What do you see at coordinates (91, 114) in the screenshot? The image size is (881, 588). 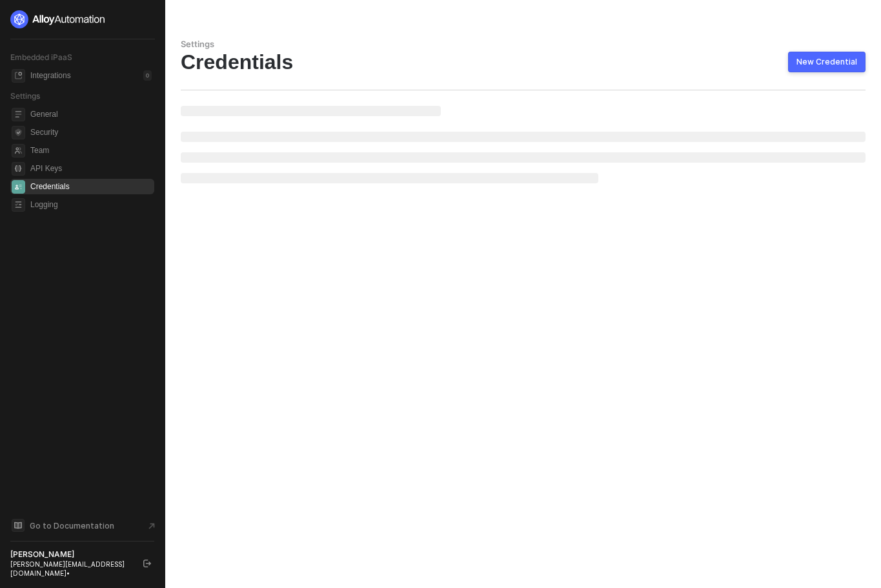 I see `span: General` at bounding box center [91, 114].